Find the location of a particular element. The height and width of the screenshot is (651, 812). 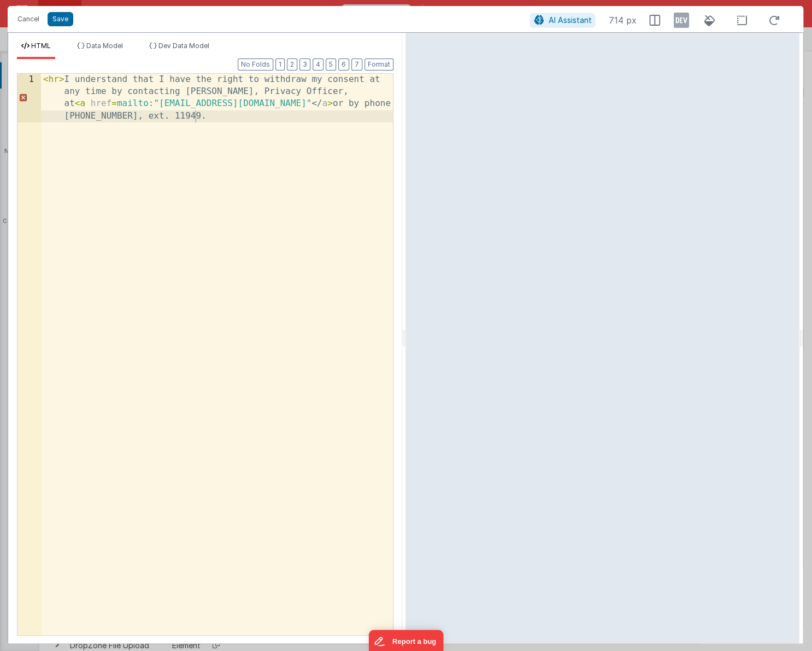

span: AI Assistant is located at coordinates (569, 20).